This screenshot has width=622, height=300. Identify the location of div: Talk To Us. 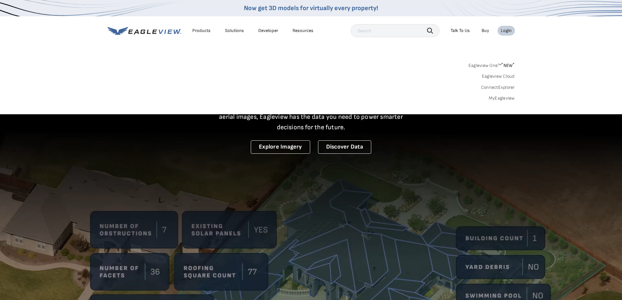
(460, 31).